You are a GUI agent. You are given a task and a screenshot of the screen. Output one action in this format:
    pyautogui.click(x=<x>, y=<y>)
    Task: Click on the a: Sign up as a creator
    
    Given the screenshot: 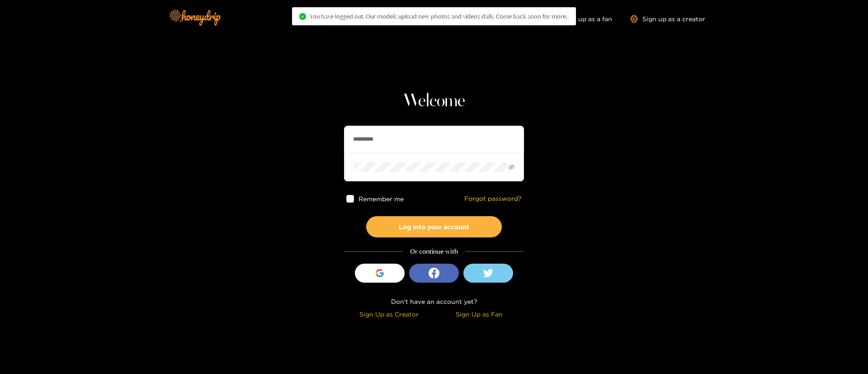 What is the action you would take?
    pyautogui.click(x=668, y=19)
    